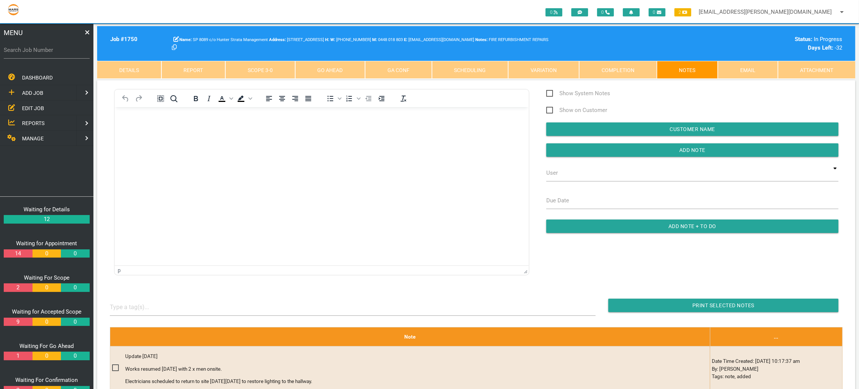 This screenshot has width=859, height=389. Describe the element at coordinates (295, 99) in the screenshot. I see `button: Align right` at that location.